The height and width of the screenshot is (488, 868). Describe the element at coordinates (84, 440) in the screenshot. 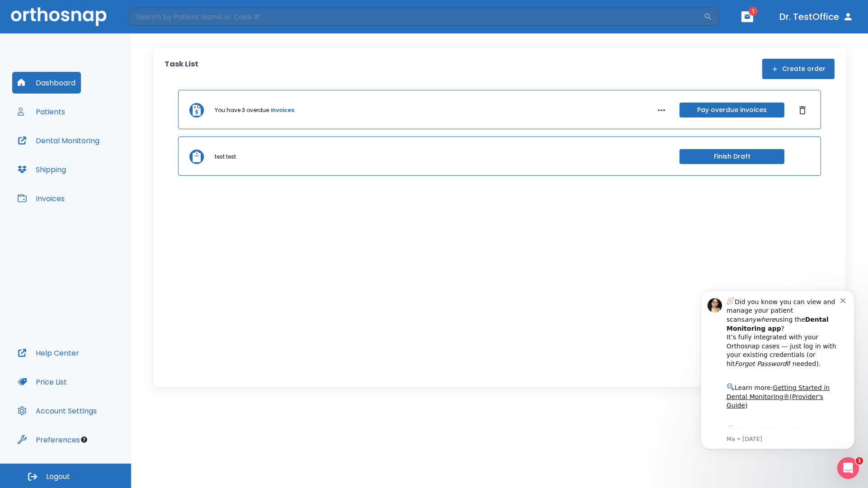

I see `div: Tooltip anchor` at that location.